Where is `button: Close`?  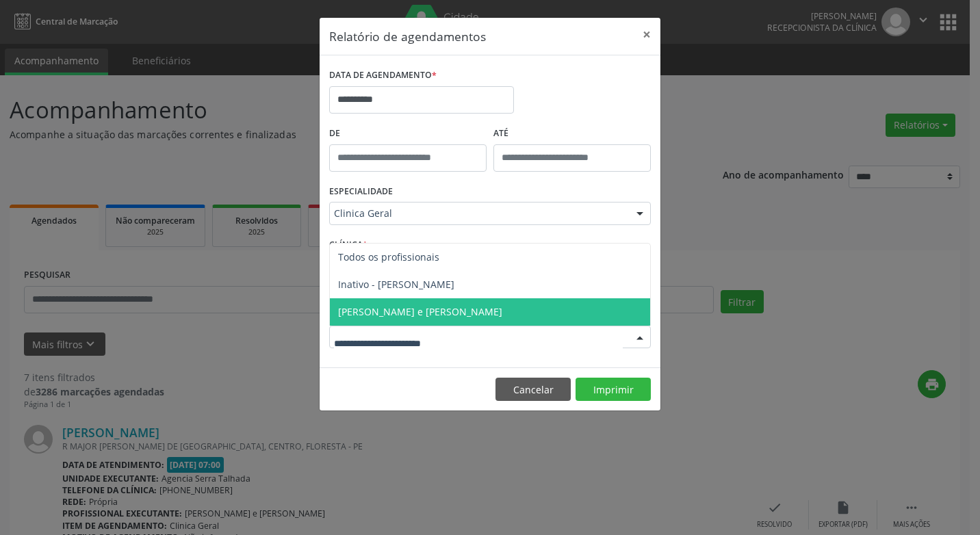
button: Close is located at coordinates (647, 34).